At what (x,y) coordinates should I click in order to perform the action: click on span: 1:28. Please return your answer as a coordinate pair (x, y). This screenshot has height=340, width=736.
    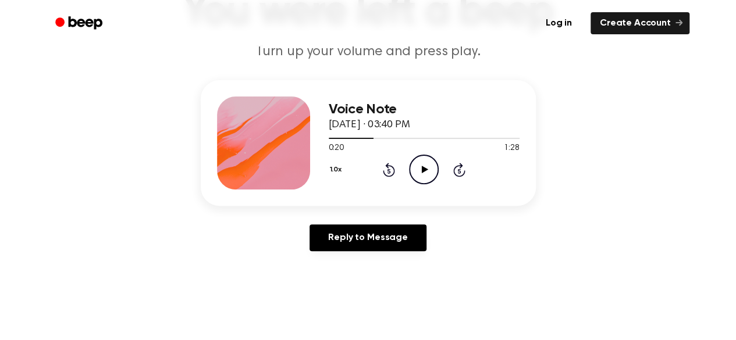
    Looking at the image, I should click on (512, 148).